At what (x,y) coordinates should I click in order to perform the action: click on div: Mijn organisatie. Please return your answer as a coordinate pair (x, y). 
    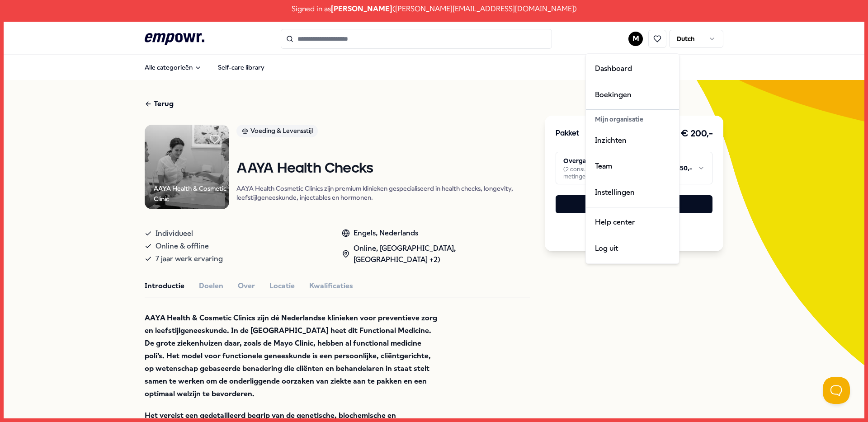
    Looking at the image, I should click on (632, 119).